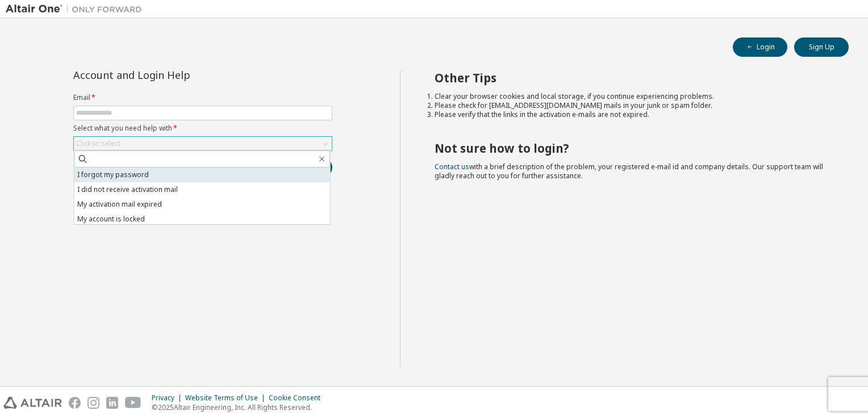 The width and height of the screenshot is (868, 419). I want to click on li: Clear your browser cookies and local storage, if you continue experiencing problems., so click(632, 96).